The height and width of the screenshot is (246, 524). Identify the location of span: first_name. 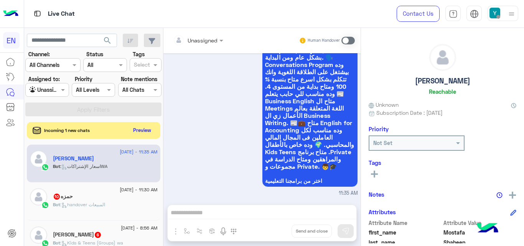
(405, 233).